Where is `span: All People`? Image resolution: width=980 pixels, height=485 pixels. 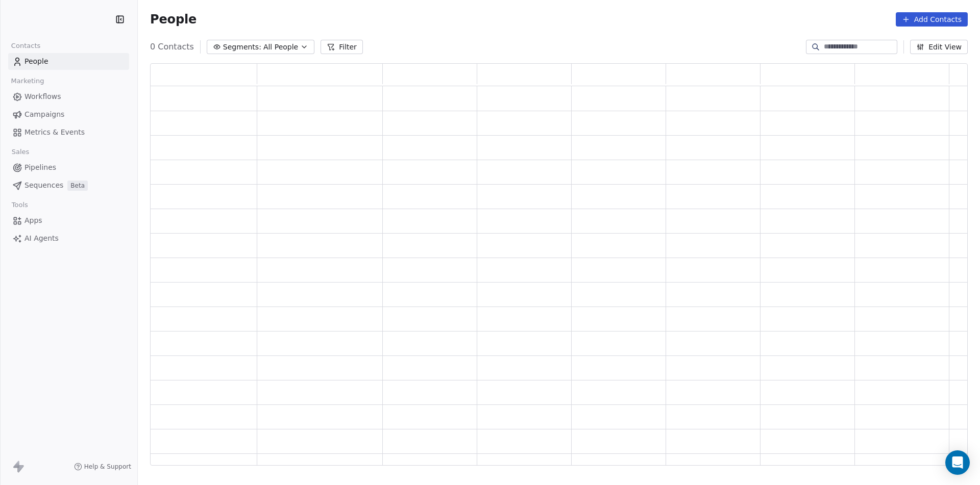
span: All People is located at coordinates (281, 47).